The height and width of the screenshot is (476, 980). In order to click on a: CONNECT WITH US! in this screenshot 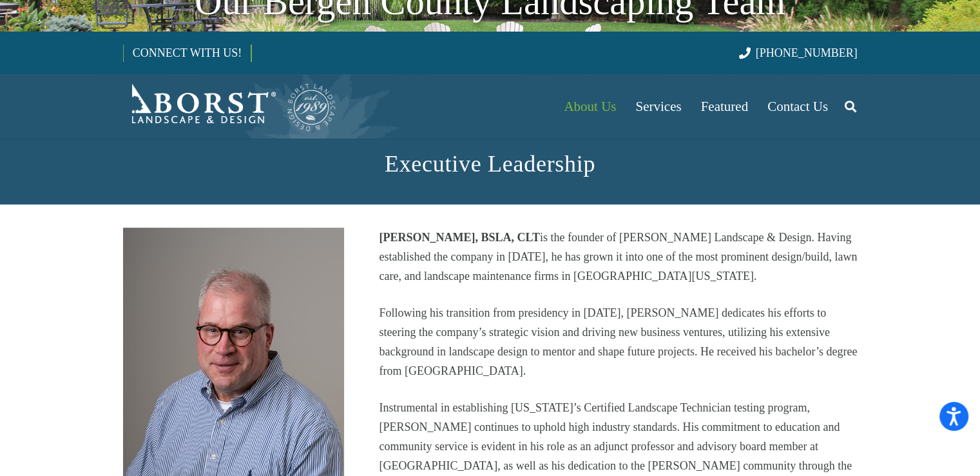, I will do `click(187, 53)`.